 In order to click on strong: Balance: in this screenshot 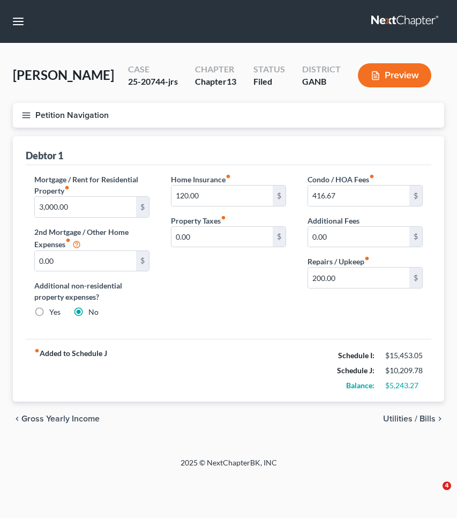, I will do `click(360, 385)`.